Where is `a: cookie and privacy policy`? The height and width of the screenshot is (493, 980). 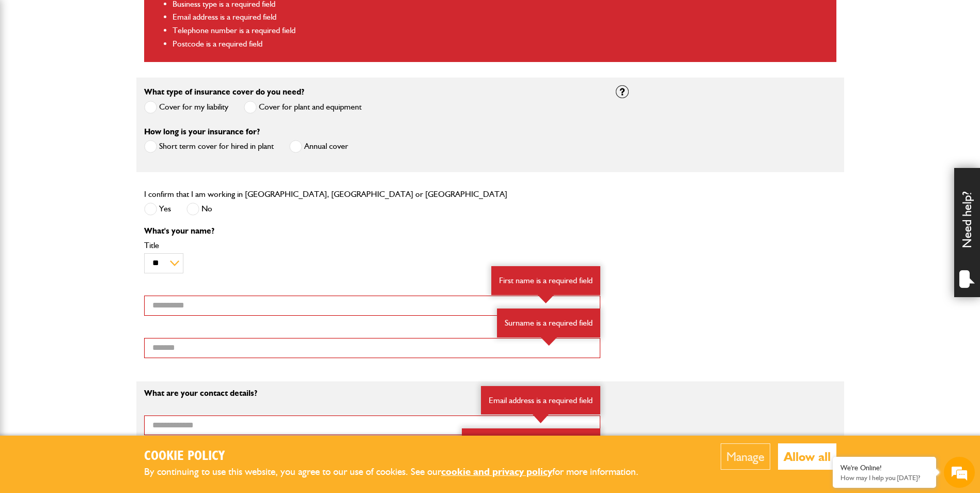 a: cookie and privacy policy is located at coordinates (496, 471).